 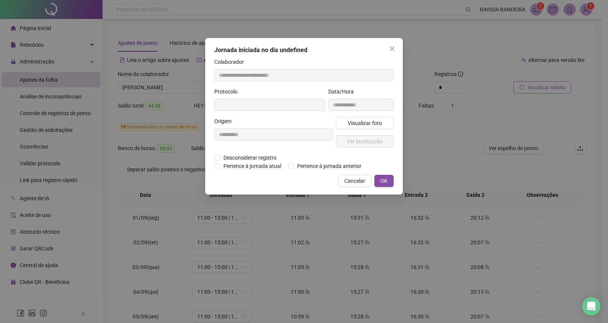 What do you see at coordinates (365, 141) in the screenshot?
I see `button: Ver localização` at bounding box center [365, 141].